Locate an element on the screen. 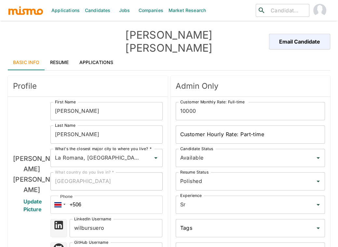  input: 1 (702) 123-4567 is located at coordinates (106, 205).